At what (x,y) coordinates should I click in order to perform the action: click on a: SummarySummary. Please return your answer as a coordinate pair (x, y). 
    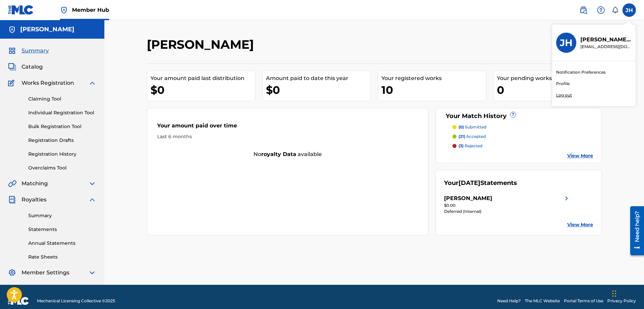
    Looking at the image, I should click on (28, 51).